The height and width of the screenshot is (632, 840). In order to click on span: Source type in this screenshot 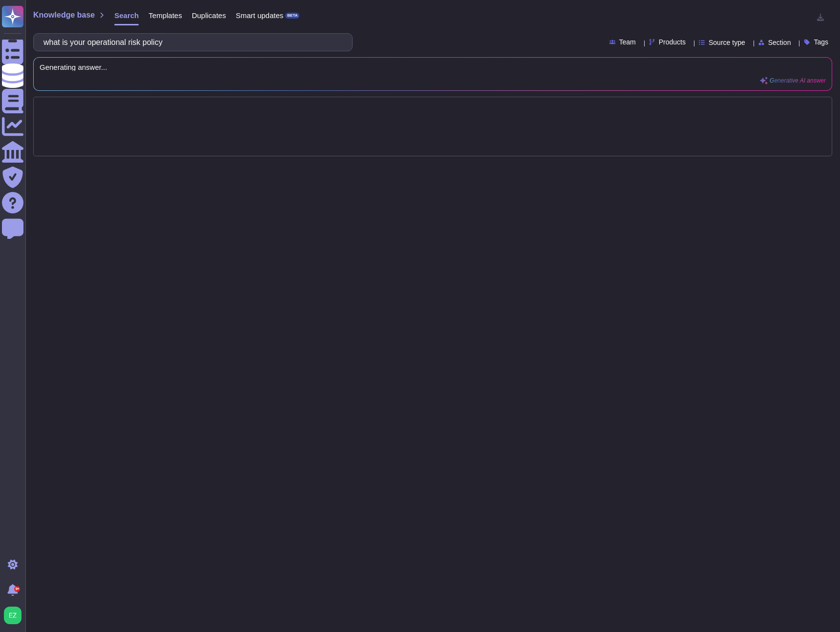, I will do `click(726, 42)`.